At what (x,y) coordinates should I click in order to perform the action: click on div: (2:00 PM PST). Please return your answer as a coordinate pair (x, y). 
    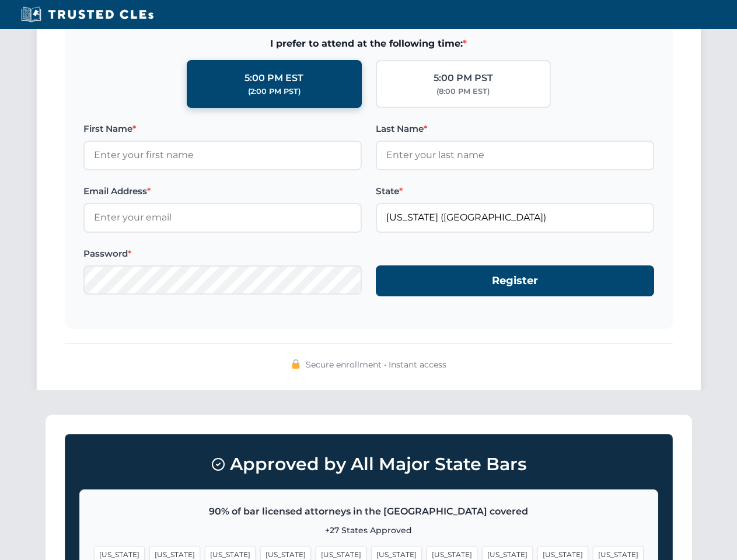
    Looking at the image, I should click on (274, 91).